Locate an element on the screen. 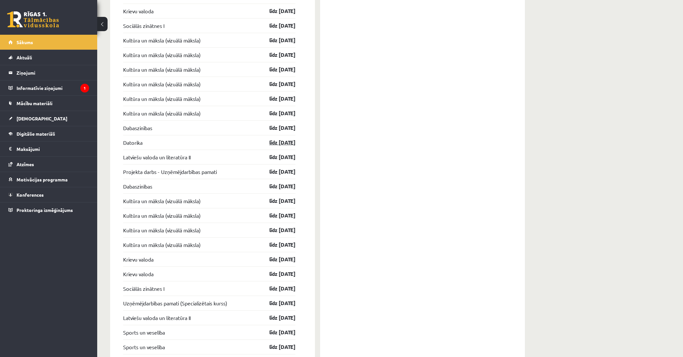 This screenshot has width=683, height=357. a: Proktoringa izmēģinājums is located at coordinates (49, 210).